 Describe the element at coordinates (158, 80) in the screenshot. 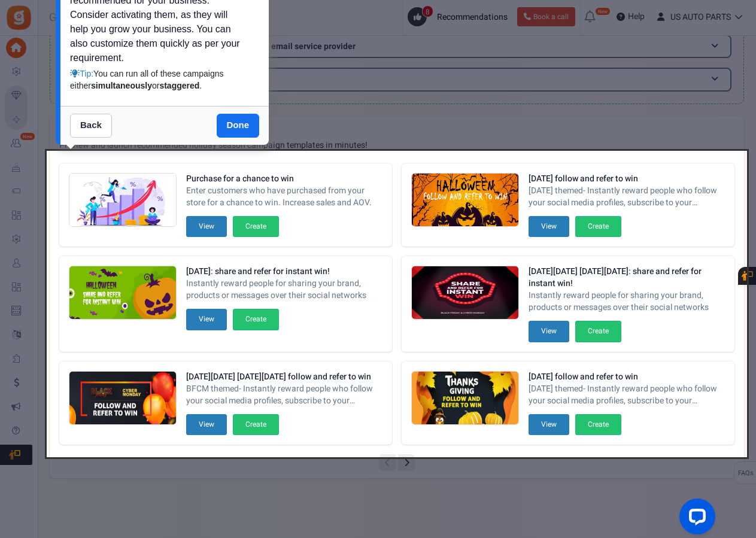

I see `div: Tip:` at that location.